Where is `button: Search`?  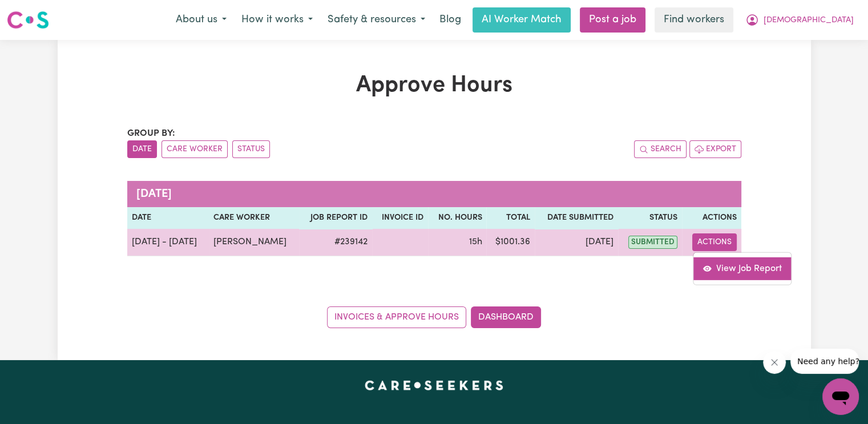 button: Search is located at coordinates (660, 149).